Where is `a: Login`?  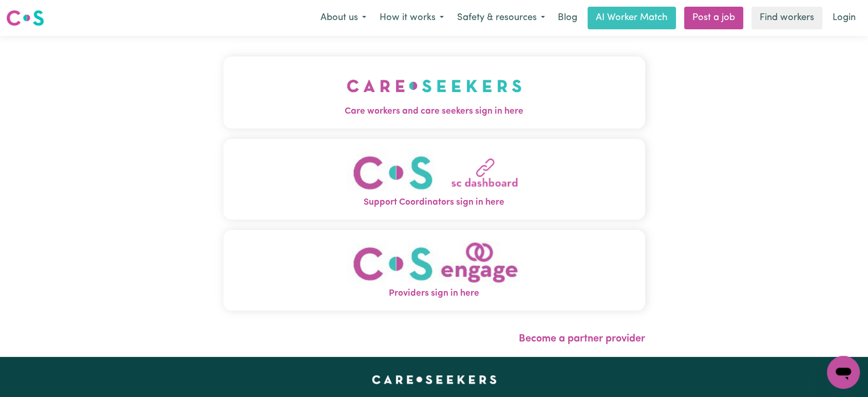 a: Login is located at coordinates (844, 18).